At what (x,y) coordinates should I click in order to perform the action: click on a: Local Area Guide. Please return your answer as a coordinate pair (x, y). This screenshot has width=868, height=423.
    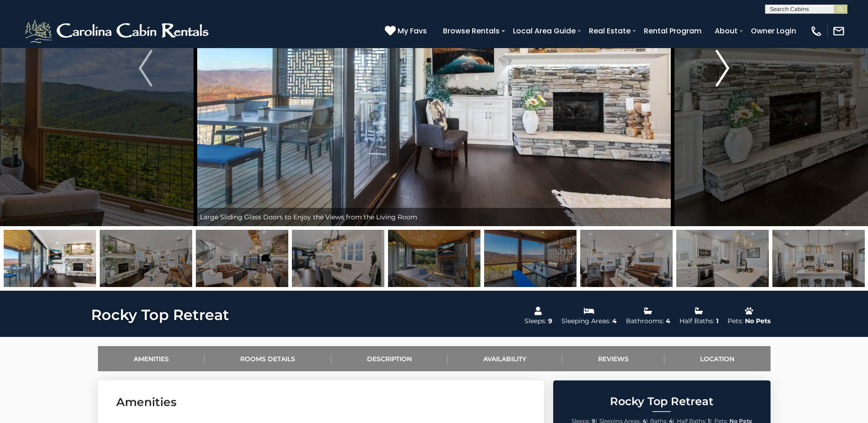
    Looking at the image, I should click on (544, 31).